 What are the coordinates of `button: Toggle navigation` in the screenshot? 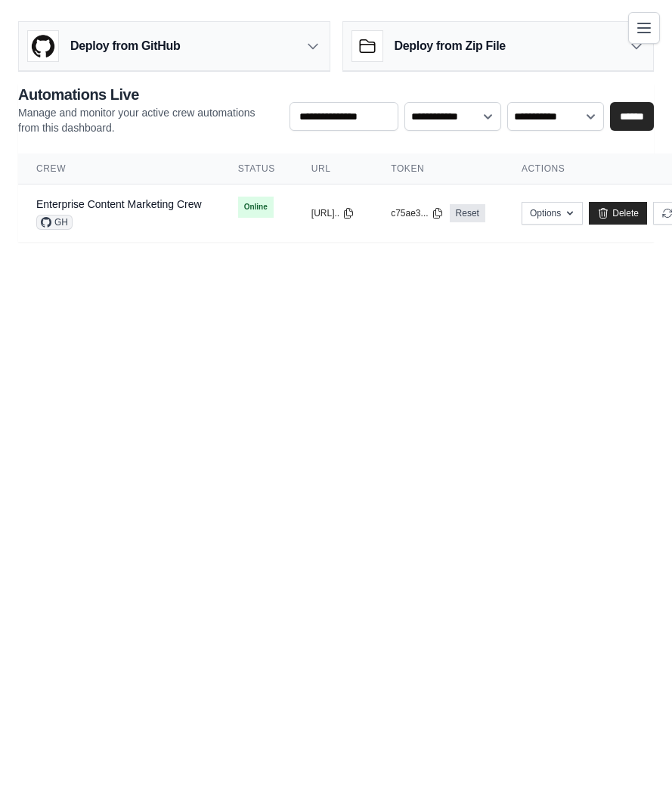 It's located at (644, 28).